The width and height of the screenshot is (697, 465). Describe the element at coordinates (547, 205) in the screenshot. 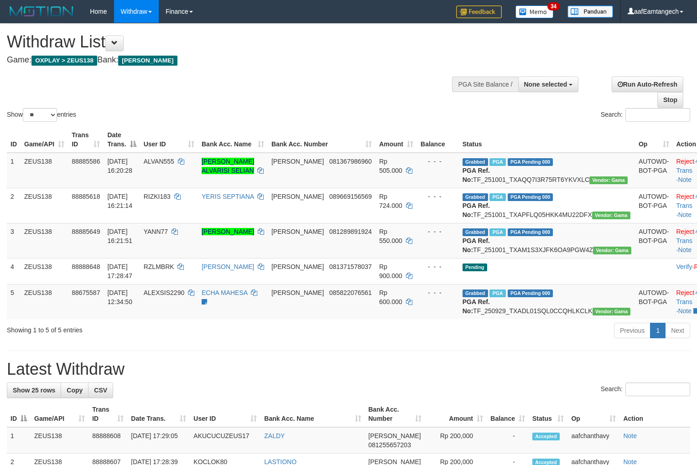

I see `td: TF_251001_TXAPFLQ05HKK4MU22DFX` at that location.